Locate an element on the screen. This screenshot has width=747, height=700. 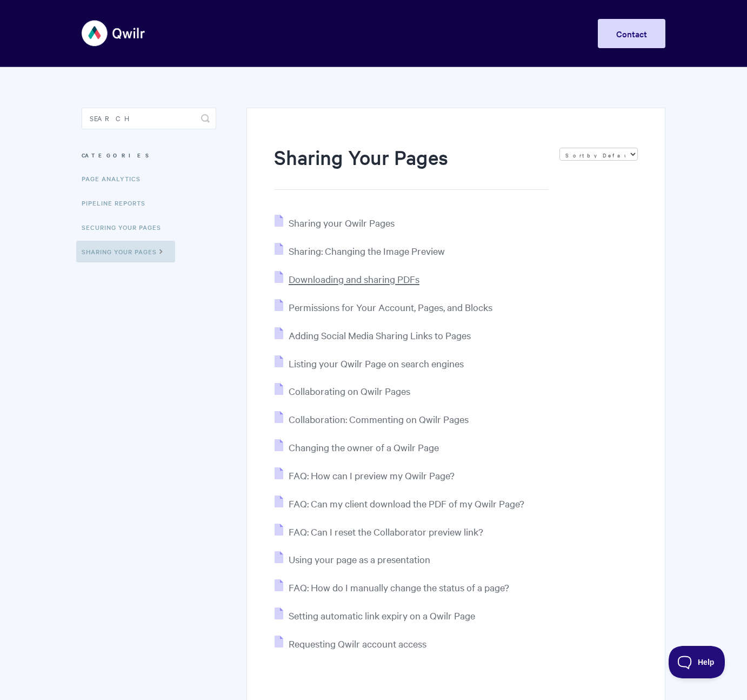
a: Contact is located at coordinates (631, 34).